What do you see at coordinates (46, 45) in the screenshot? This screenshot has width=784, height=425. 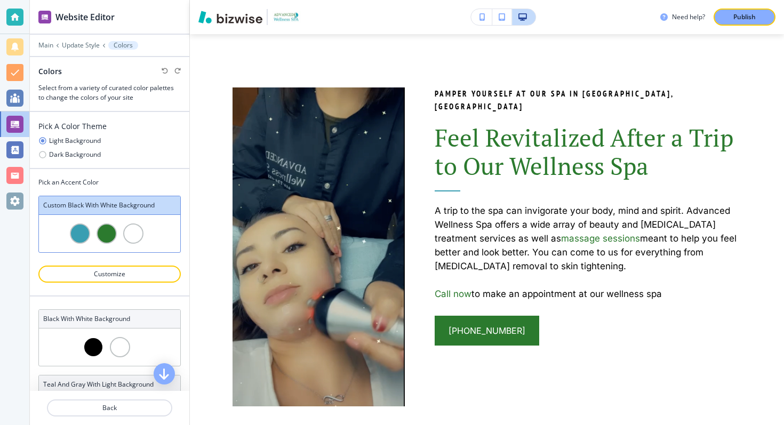 I see `button: Main` at bounding box center [46, 45].